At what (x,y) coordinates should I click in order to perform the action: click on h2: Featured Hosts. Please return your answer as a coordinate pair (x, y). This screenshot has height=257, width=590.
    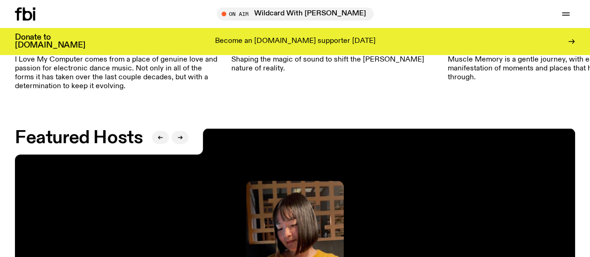
    Looking at the image, I should click on (79, 138).